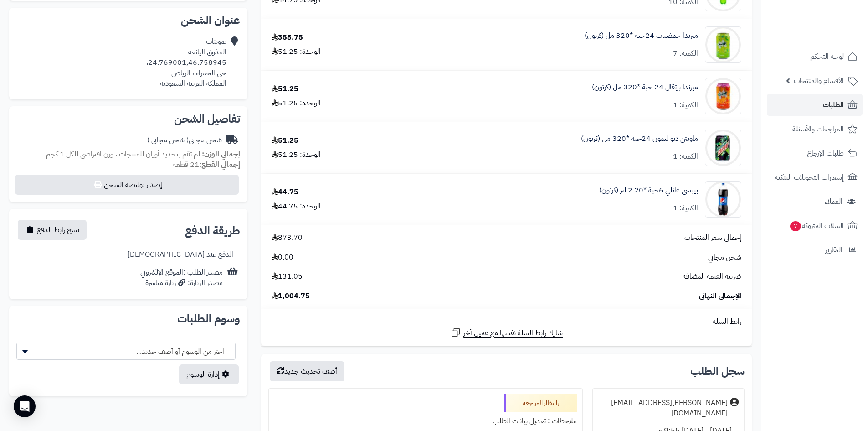 The width and height of the screenshot is (868, 431). I want to click on div: شحن مجاني, so click(184, 140).